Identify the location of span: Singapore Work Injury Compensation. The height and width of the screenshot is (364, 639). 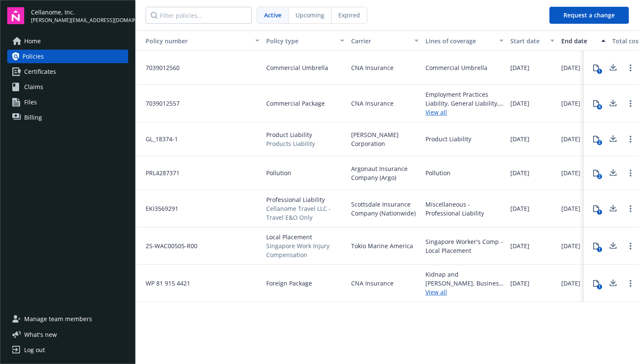
(305, 250).